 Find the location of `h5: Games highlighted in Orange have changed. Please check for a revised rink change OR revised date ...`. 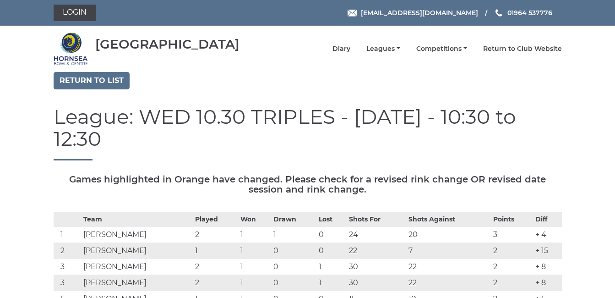

h5: Games highlighted in Orange have changed. Please check for a revised rink change OR revised date ... is located at coordinates (308, 184).